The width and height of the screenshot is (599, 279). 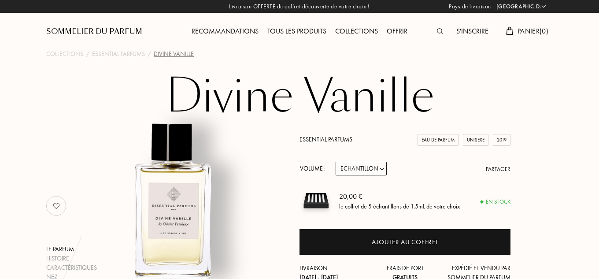 I want to click on div: Ajouter au coffret, so click(x=405, y=242).